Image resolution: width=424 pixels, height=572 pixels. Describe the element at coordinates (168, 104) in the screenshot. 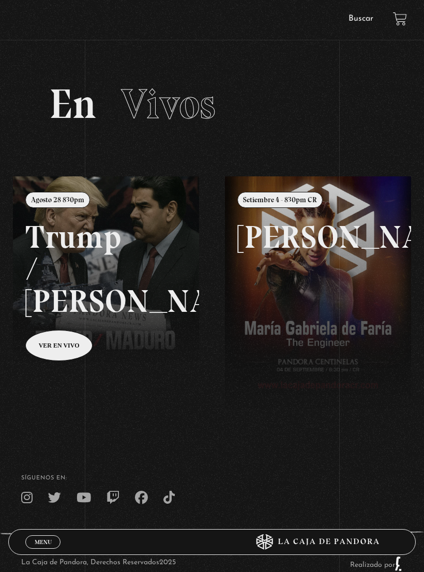

I see `span: Vivos` at that location.